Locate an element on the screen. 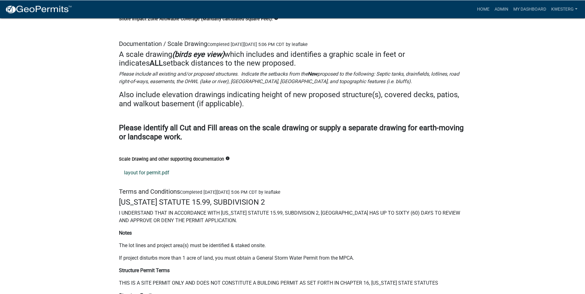 This screenshot has width=585, height=294. h4: A scale drawing which includes and identifies a graphic scale in feet or indicates setback distan... is located at coordinates (293, 59).